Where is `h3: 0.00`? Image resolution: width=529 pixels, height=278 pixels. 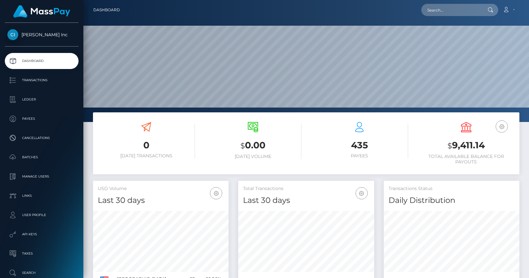 h3: 0.00 is located at coordinates (253, 145).